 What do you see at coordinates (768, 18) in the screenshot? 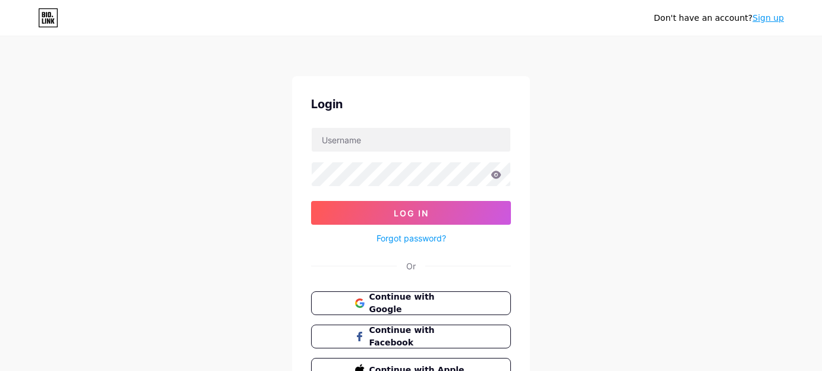
I see `a: Sign up` at bounding box center [768, 18].